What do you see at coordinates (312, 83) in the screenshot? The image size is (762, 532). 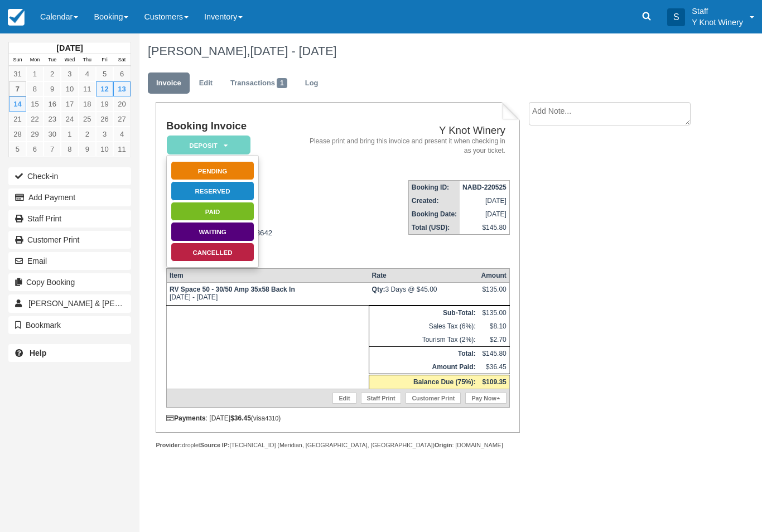 I see `a: Log` at bounding box center [312, 83].